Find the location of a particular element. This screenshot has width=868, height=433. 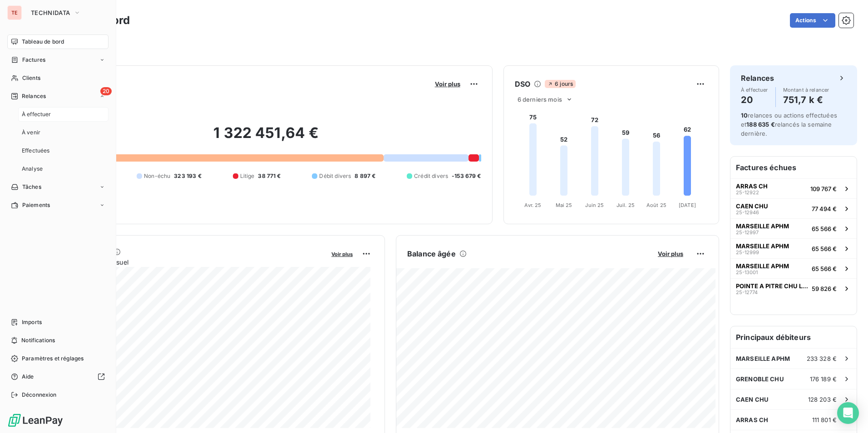

span: 25-12999 is located at coordinates (747, 252).